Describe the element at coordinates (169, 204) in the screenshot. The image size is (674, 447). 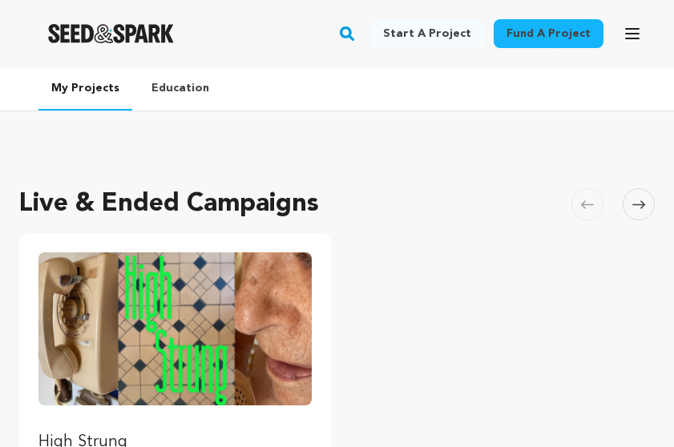
I see `h2: Live & Ended Campaigns` at that location.